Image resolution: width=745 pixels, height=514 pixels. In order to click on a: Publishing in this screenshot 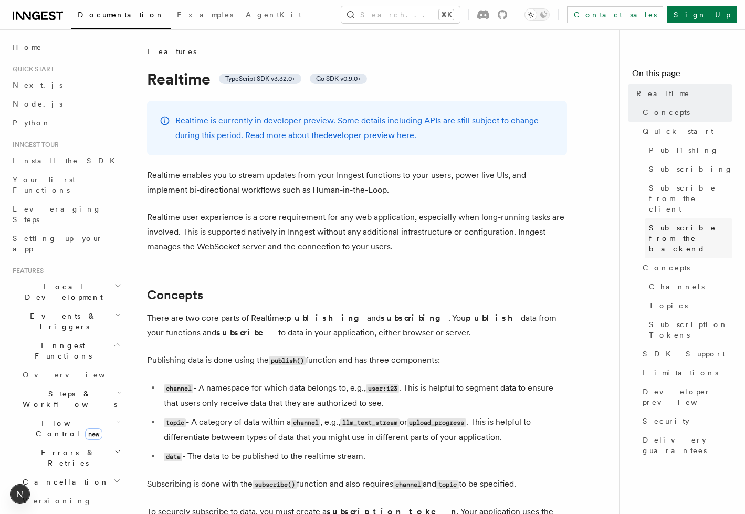, I will do `click(688, 150)`.